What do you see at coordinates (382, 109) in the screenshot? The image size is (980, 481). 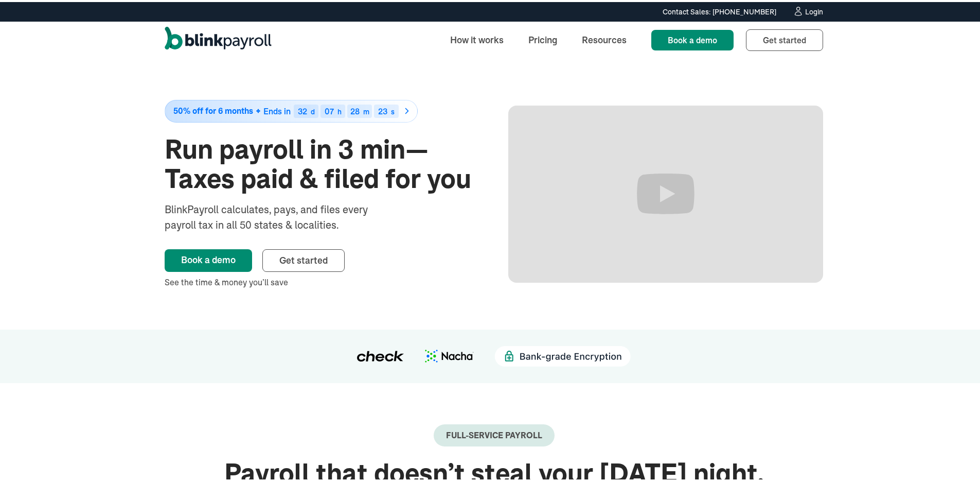 I see `span: 23` at bounding box center [382, 109].